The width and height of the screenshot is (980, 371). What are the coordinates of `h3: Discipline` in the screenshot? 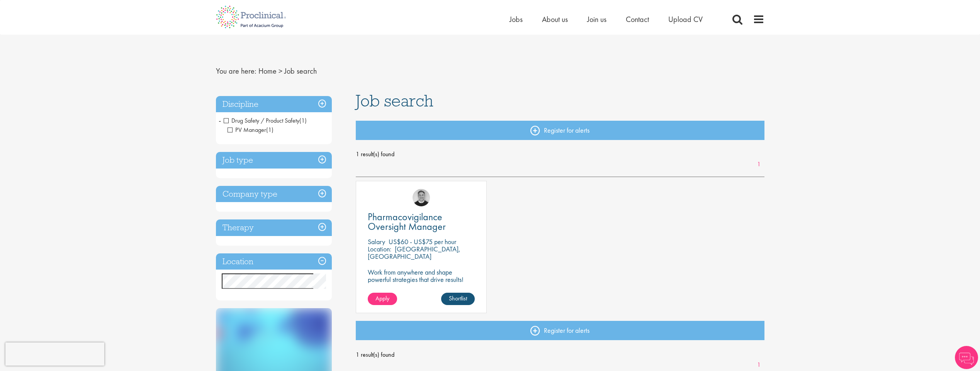 It's located at (274, 104).